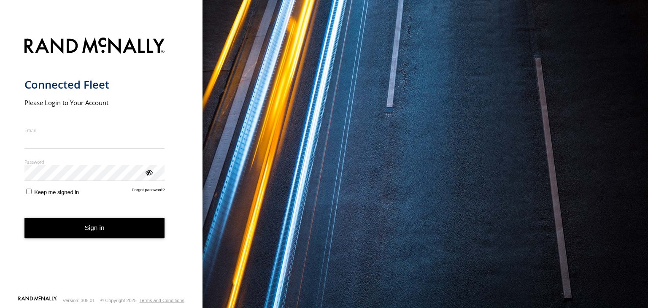 The height and width of the screenshot is (308, 648). What do you see at coordinates (94, 84) in the screenshot?
I see `h1: Connected Fleet` at bounding box center [94, 84].